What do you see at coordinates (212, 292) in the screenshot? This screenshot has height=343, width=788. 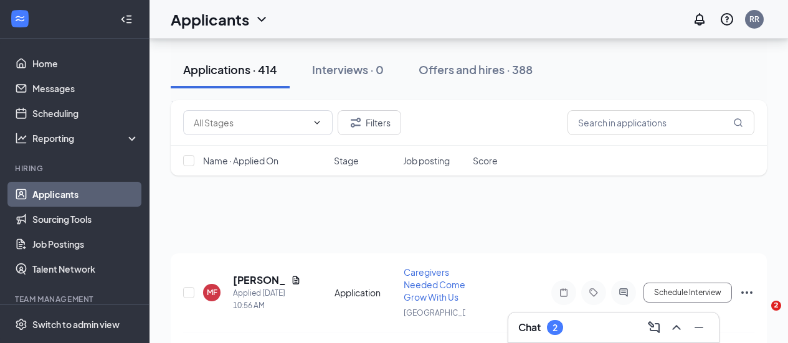 I see `div: MF` at bounding box center [212, 292].